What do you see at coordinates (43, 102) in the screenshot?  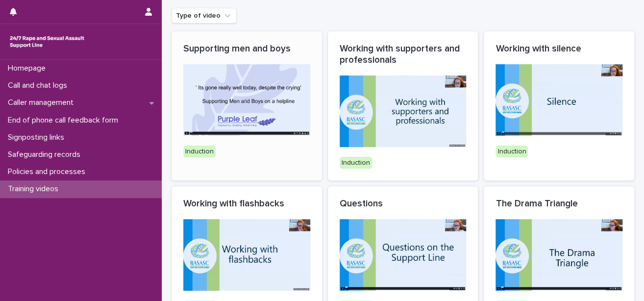 I see `p: Caller management` at bounding box center [43, 102].